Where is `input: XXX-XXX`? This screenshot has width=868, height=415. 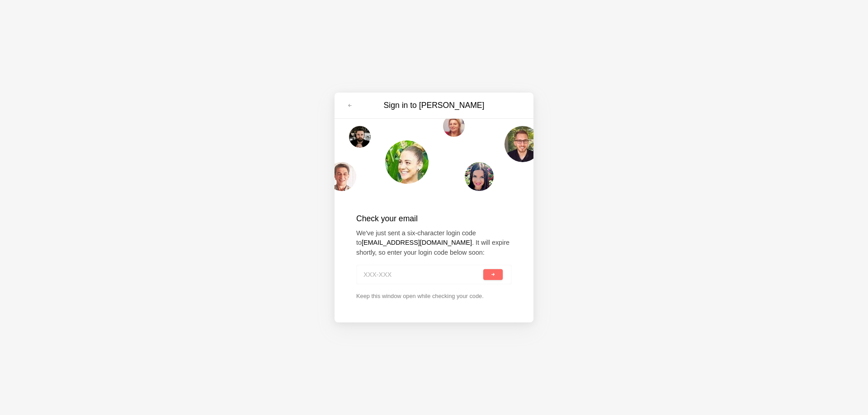 input: XXX-XXX is located at coordinates (422, 274).